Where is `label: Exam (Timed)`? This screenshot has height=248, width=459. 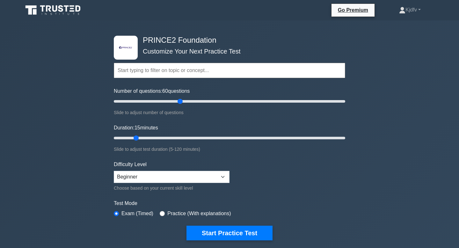
label: Exam (Timed) is located at coordinates (138, 214).